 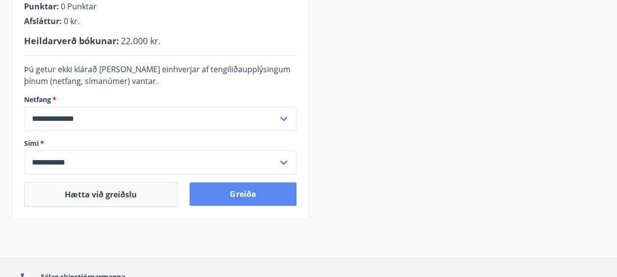 What do you see at coordinates (101, 194) in the screenshot?
I see `button: Hætta við greiðslu` at bounding box center [101, 194].